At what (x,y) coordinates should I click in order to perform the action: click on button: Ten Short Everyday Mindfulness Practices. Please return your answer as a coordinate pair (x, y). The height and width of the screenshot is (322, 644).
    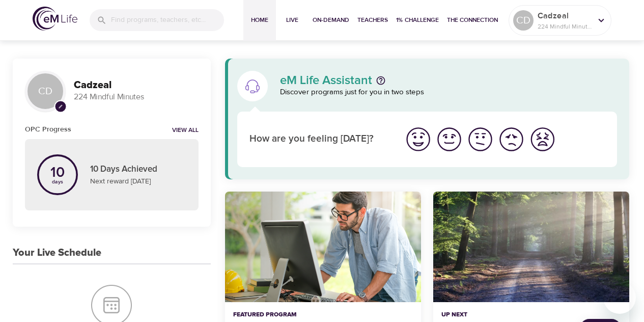
    Looking at the image, I should click on (323, 246).